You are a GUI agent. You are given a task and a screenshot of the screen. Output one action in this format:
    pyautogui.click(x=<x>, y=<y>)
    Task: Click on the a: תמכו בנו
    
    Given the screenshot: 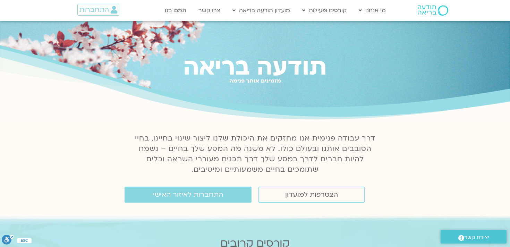 What is the action you would take?
    pyautogui.click(x=176, y=10)
    